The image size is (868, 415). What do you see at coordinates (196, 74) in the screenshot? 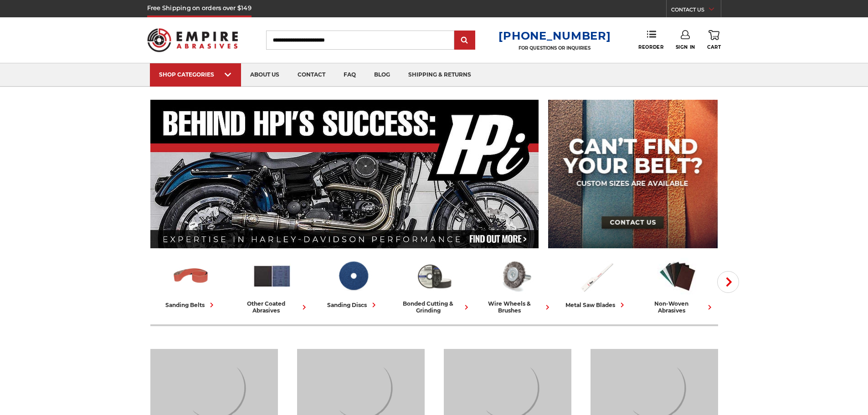
I see `div: SHOP CATEGORIES` at bounding box center [196, 74].